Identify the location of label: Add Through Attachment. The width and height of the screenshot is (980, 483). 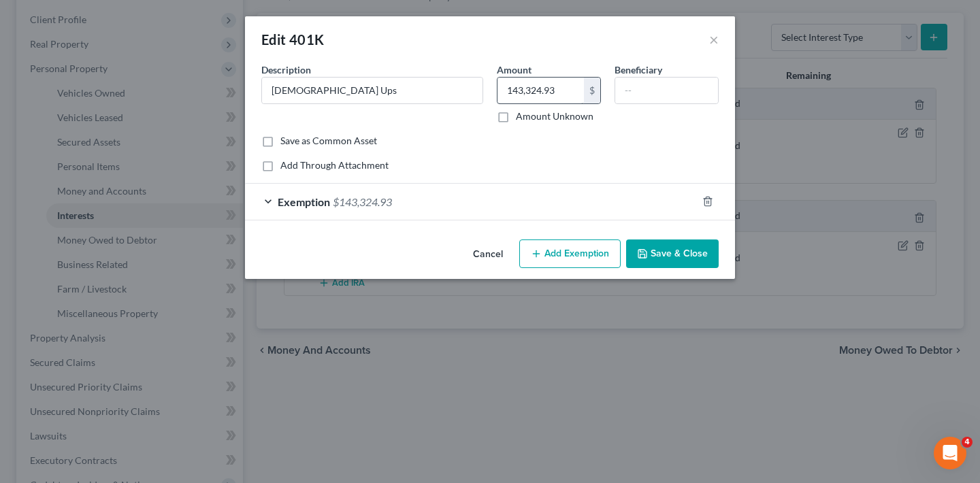
(334, 166).